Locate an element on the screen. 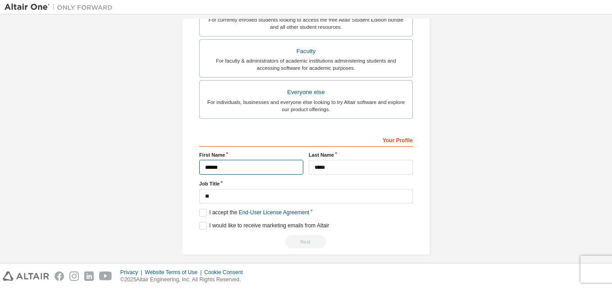  label: Job Title is located at coordinates (306, 184).